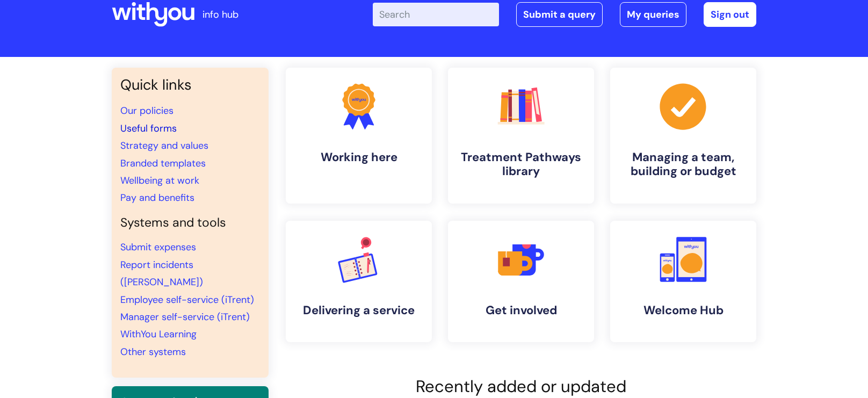 This screenshot has width=868, height=398. What do you see at coordinates (220, 15) in the screenshot?
I see `p: info hub` at bounding box center [220, 15].